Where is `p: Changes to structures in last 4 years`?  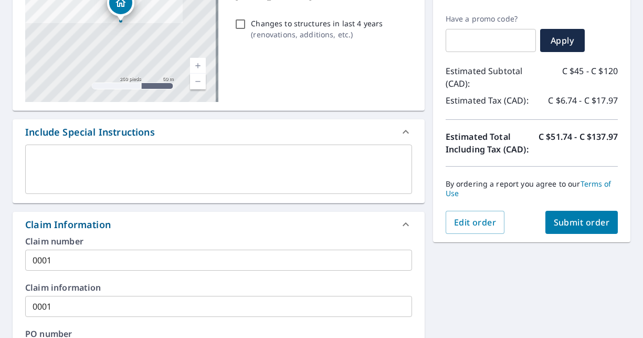 p: Changes to structures in last 4 years is located at coordinates (317, 23).